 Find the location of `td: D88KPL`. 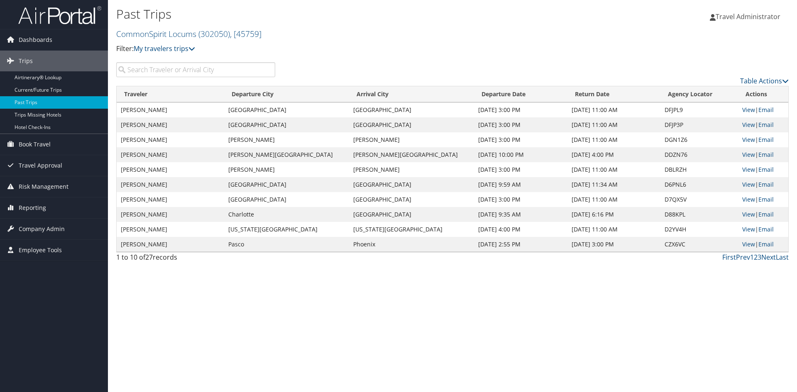

td: D88KPL is located at coordinates (699, 215).